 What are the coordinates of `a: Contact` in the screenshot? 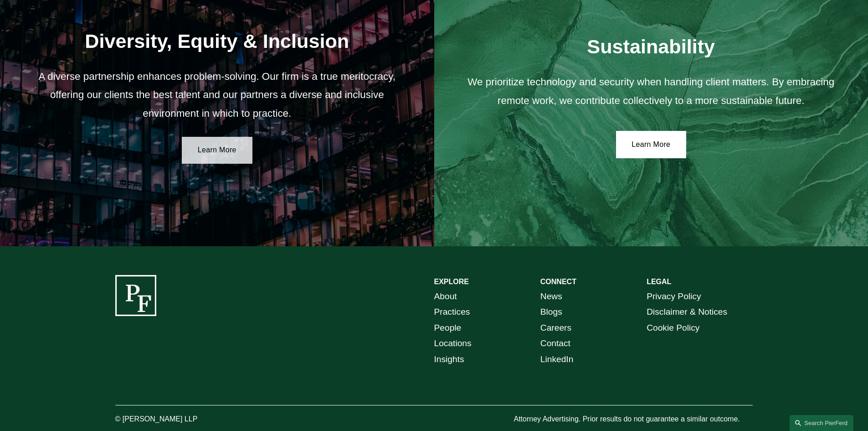 It's located at (556, 344).